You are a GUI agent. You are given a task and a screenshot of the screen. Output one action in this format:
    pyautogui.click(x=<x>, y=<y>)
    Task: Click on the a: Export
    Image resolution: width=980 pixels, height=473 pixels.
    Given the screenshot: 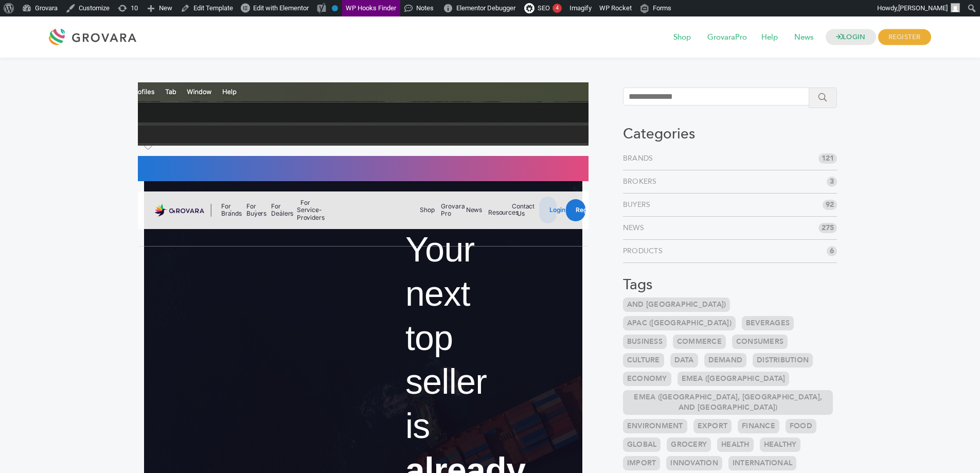 What is the action you would take?
    pyautogui.click(x=712, y=426)
    